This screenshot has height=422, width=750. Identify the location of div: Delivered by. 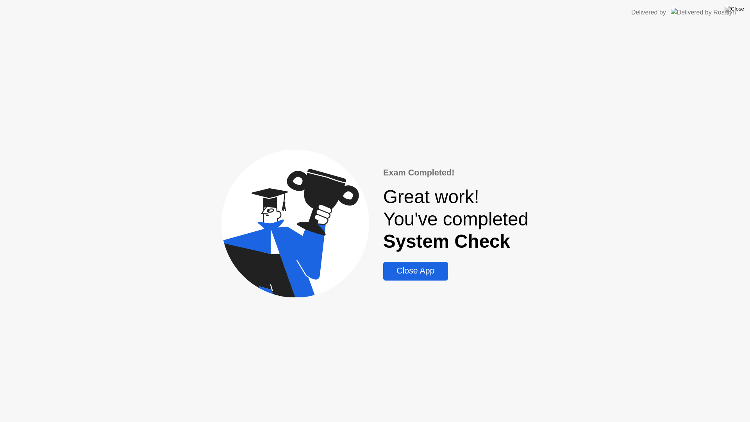
(649, 13).